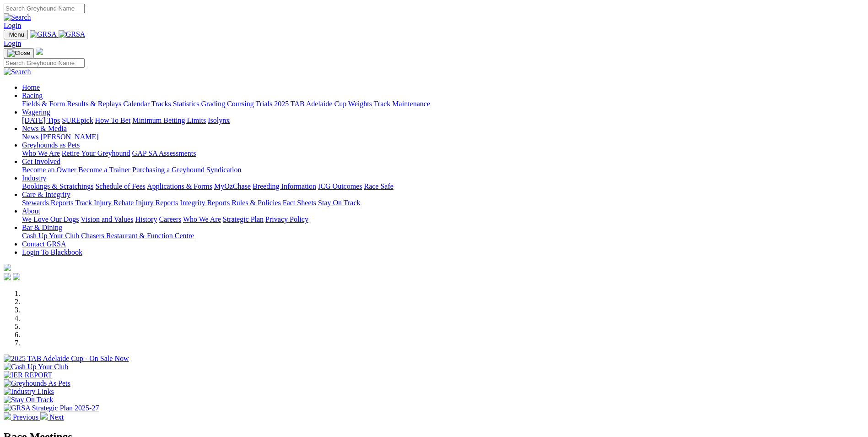 Image resolution: width=868 pixels, height=437 pixels. What do you see at coordinates (256, 202) in the screenshot?
I see `a: Rules & Policies` at bounding box center [256, 202].